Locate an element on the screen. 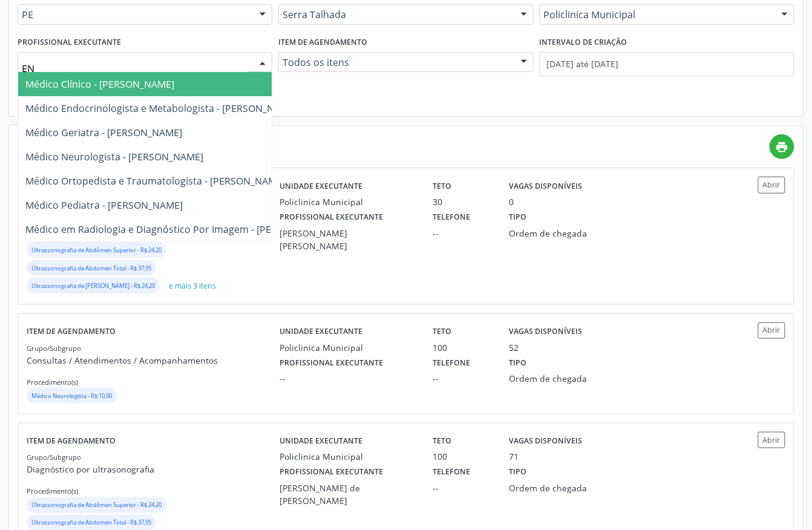  span: Policlinica Municipal is located at coordinates (657, 15).